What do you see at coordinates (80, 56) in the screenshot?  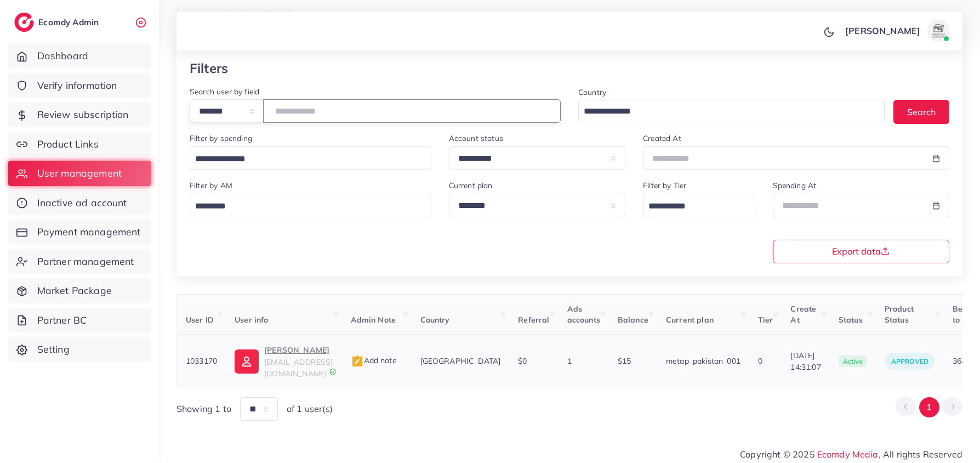 I see `a: Dashboard` at bounding box center [80, 56].